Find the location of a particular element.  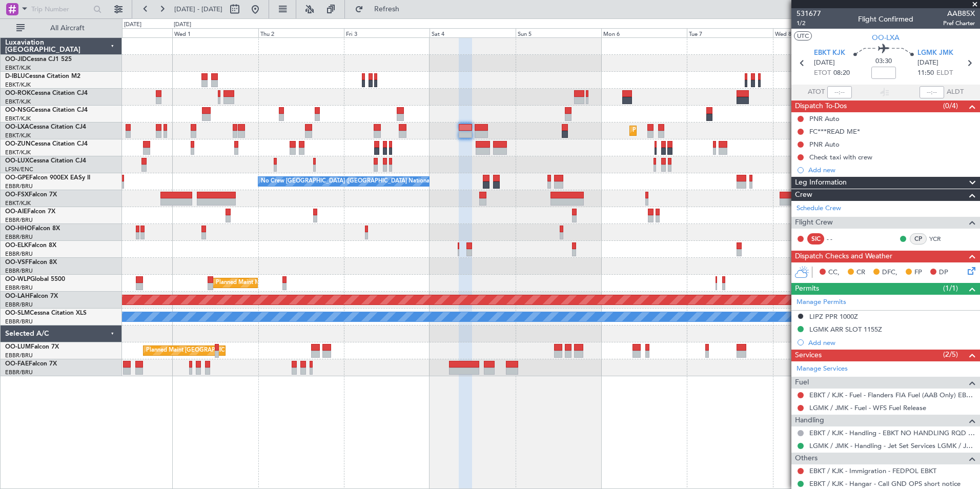

a: OO-ZUNCessna Citation CJ4 is located at coordinates (46, 144).